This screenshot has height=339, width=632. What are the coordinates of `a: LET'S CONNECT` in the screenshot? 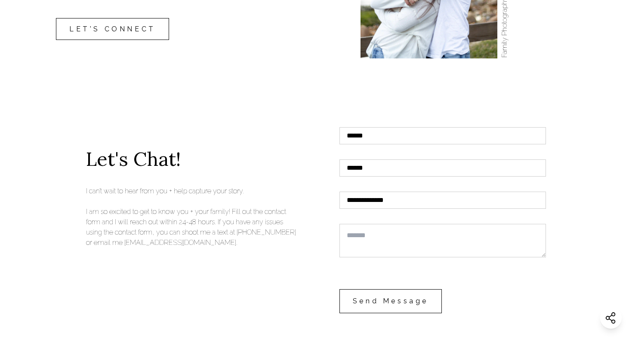 It's located at (112, 29).